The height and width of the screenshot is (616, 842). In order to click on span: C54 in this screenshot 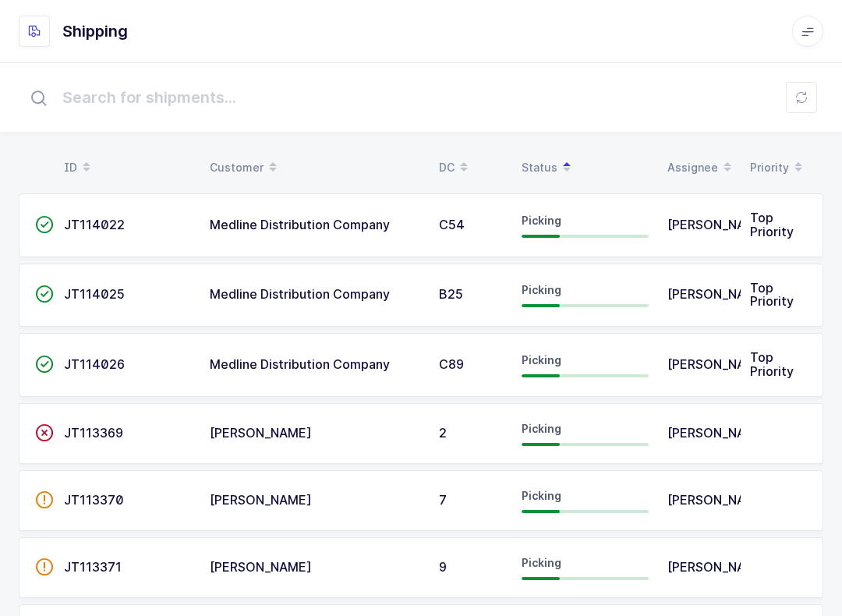, I will do `click(452, 225)`.